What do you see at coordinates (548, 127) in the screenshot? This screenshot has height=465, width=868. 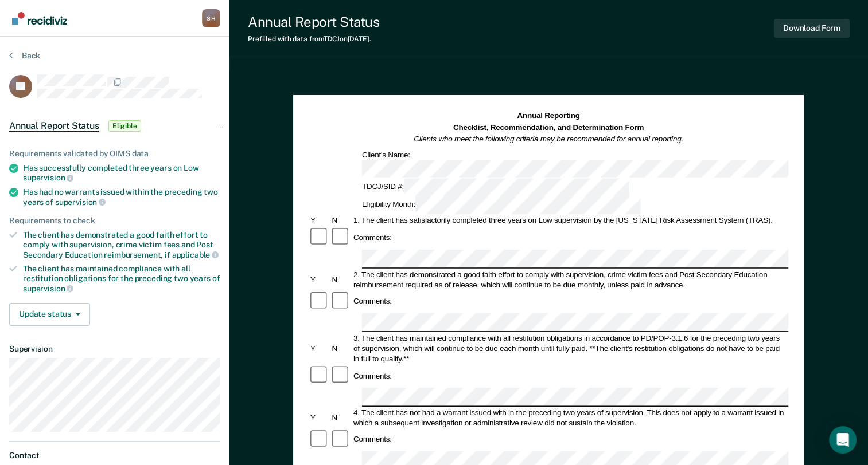 I see `strong: Checklist, Recommendation, and Determination Form` at bounding box center [548, 127].